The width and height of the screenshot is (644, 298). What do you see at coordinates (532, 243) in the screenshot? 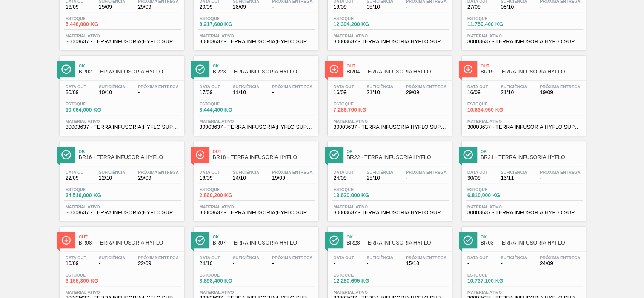
I see `span: BR03 - TERRA INFUSORIA HYFLO` at bounding box center [532, 243].